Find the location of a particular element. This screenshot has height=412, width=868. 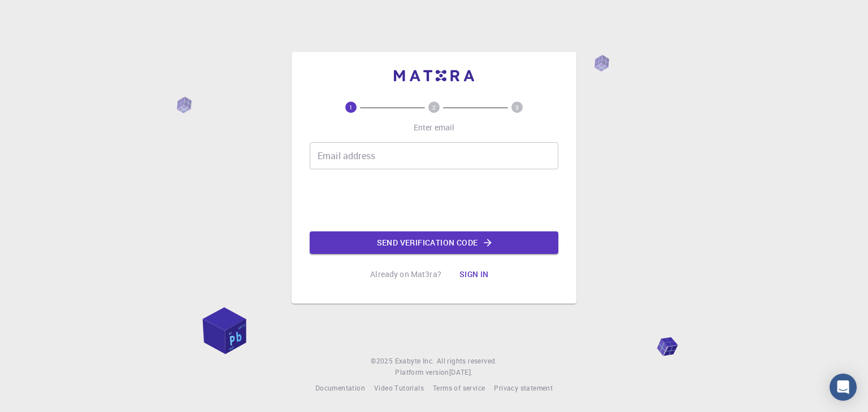

p: Already on Mat3ra? is located at coordinates (406, 274).